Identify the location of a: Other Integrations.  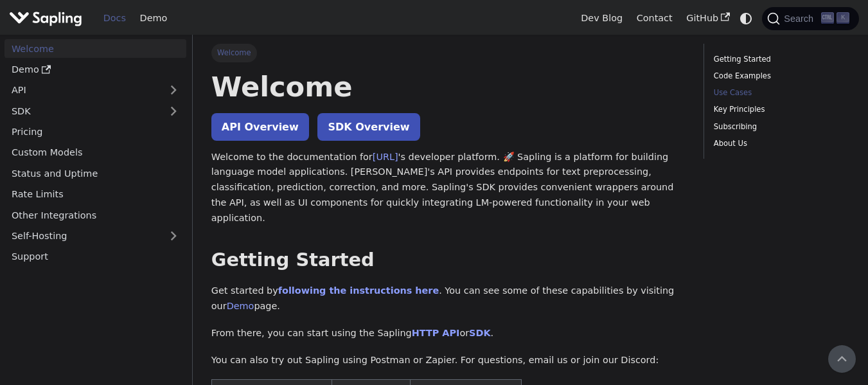
(95, 215).